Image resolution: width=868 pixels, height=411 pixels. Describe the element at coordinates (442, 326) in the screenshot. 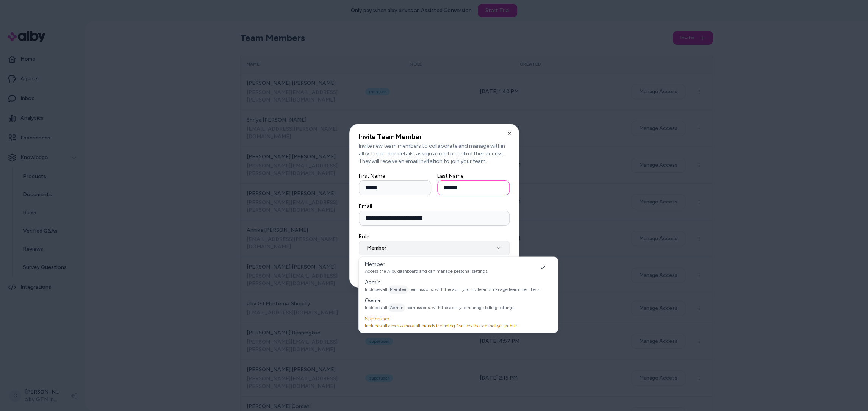

I see `p: Includes all access across all brands including features that are not yet public.` at that location.